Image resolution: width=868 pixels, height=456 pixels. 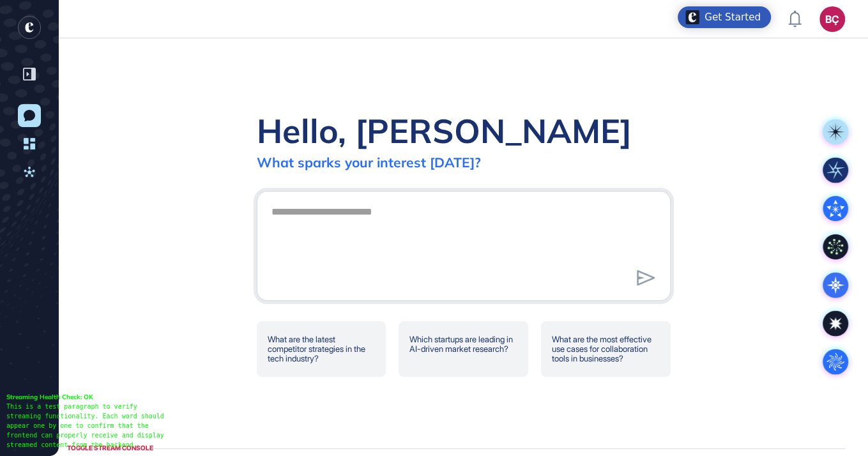 I want to click on div: TOGGLE STREAM CONSOLE, so click(x=110, y=447).